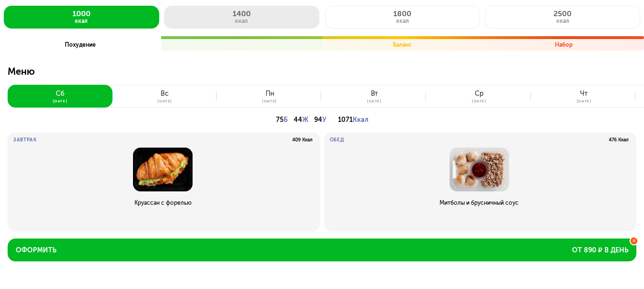 Image resolution: width=644 pixels, height=289 pixels. Describe the element at coordinates (324, 119) in the screenshot. I see `span: У` at that location.